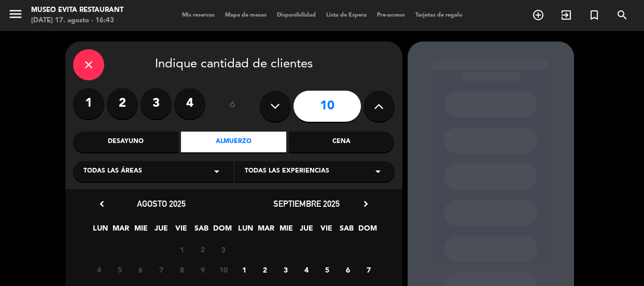  I want to click on div: ó, so click(232, 106).